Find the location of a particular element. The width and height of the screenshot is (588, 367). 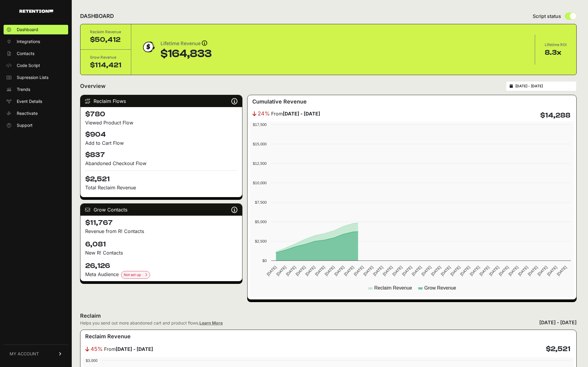

a: Supression Lists is located at coordinates (36, 77).